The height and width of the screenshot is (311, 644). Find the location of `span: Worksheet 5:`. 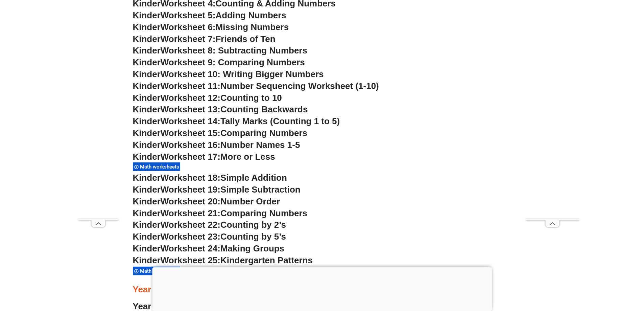

span: Worksheet 5: is located at coordinates (188, 15).